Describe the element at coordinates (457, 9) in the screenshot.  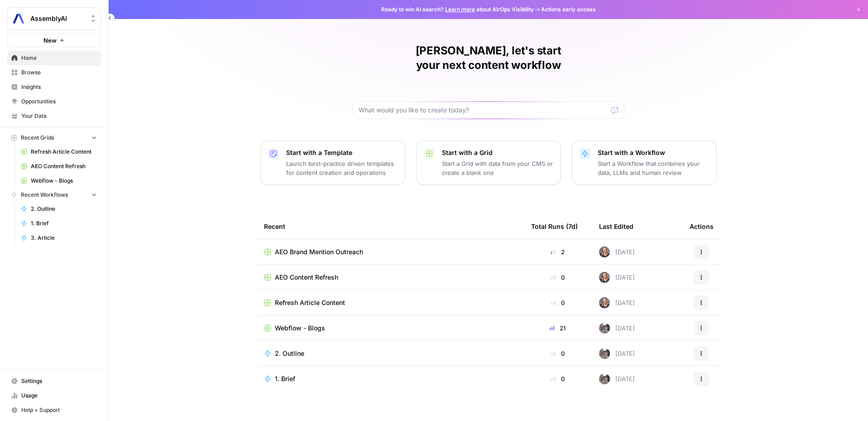
I see `span: Ready to win AI search? about AirOps Visibility` at that location.